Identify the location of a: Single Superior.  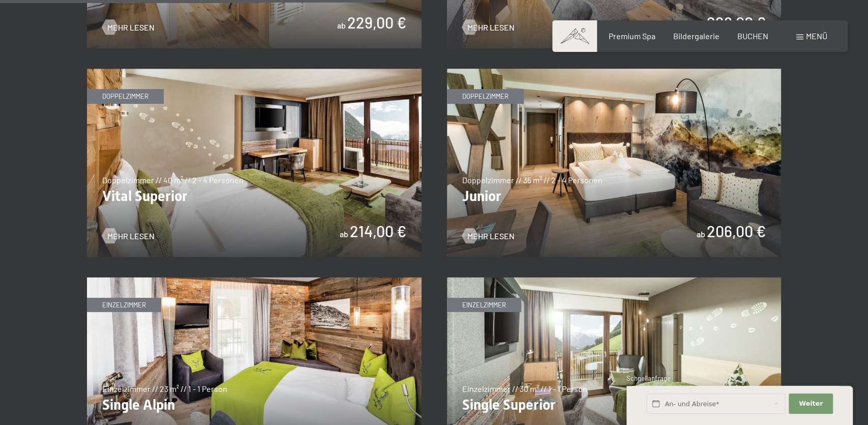
(614, 281).